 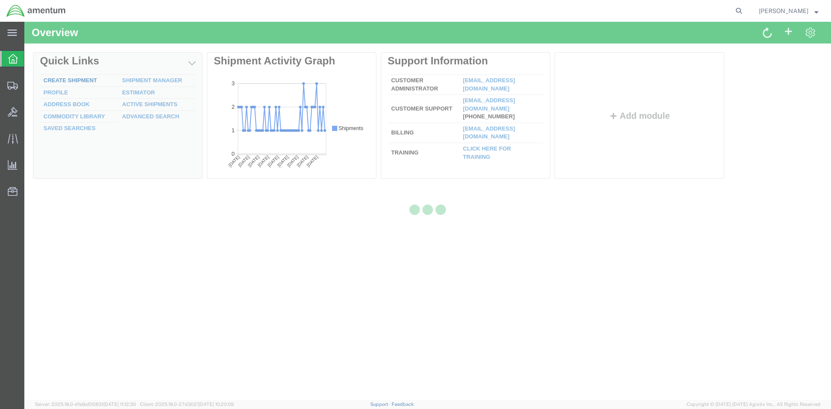 What do you see at coordinates (403, 404) in the screenshot?
I see `a: Feedback` at bounding box center [403, 404].